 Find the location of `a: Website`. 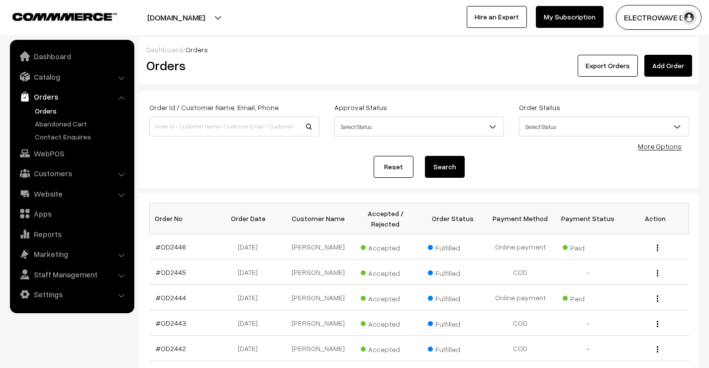

a: Website is located at coordinates (72, 193).